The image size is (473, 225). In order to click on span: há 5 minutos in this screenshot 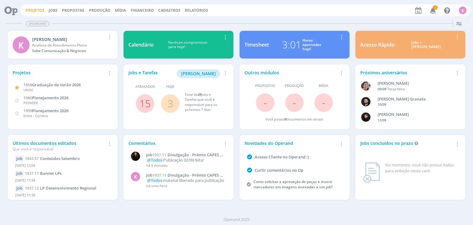, I will do `click(157, 165)`.